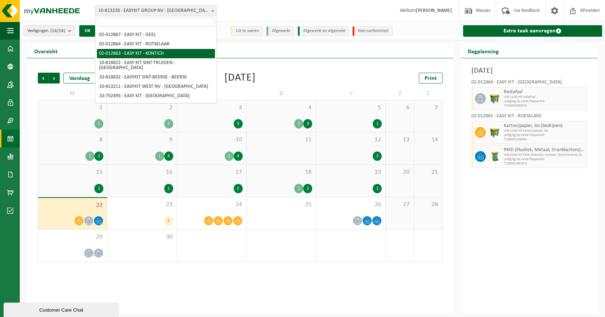 This screenshot has width=605, height=317. Describe the element at coordinates (544, 140) in the screenshot. I see `span: T250002188964` at that location.